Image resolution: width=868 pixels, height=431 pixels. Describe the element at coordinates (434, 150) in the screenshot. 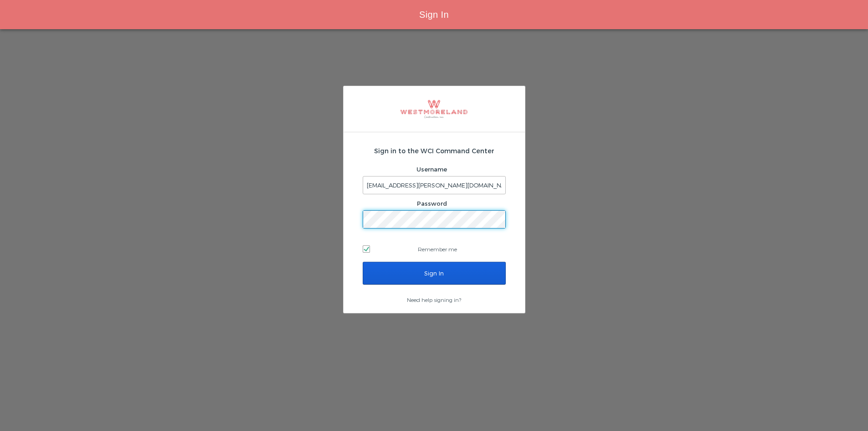

I see `h2: Sign in to the WCI Command Center` at that location.